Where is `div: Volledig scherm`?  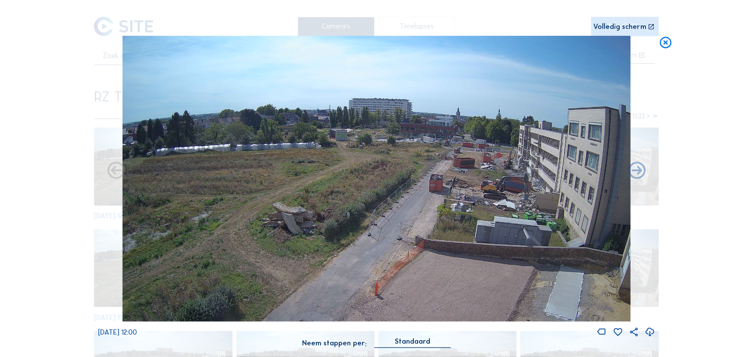 div: Volledig scherm is located at coordinates (620, 27).